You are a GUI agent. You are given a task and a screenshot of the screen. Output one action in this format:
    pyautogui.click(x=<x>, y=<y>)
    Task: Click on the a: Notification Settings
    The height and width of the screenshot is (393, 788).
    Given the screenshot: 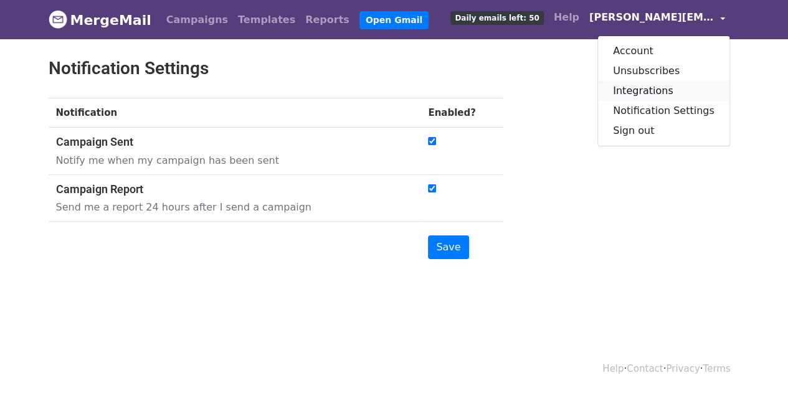 What is the action you would take?
    pyautogui.click(x=664, y=111)
    